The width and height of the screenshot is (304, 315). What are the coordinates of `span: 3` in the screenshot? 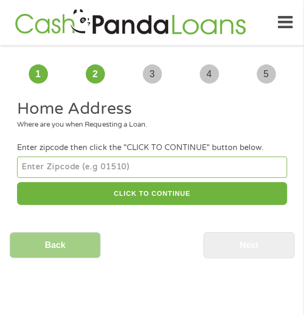 It's located at (152, 74).